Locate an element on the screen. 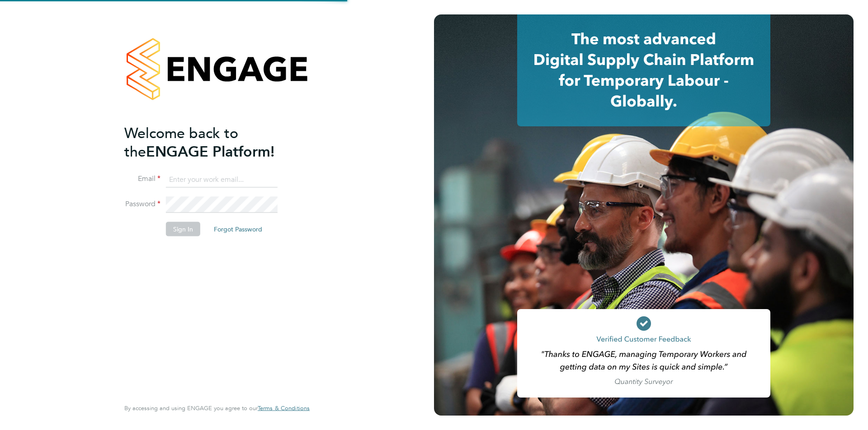 This screenshot has height=430, width=868. span: Welcome back to the is located at coordinates (181, 142).